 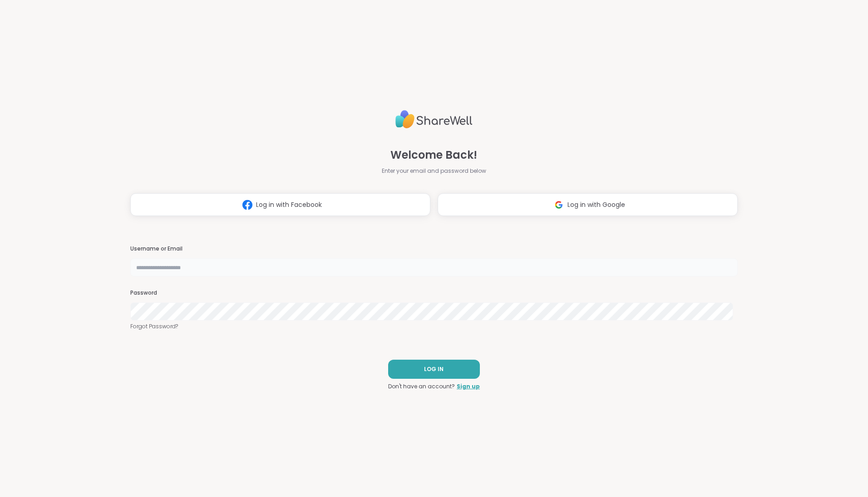 I want to click on span: Welcome Back!, so click(x=434, y=155).